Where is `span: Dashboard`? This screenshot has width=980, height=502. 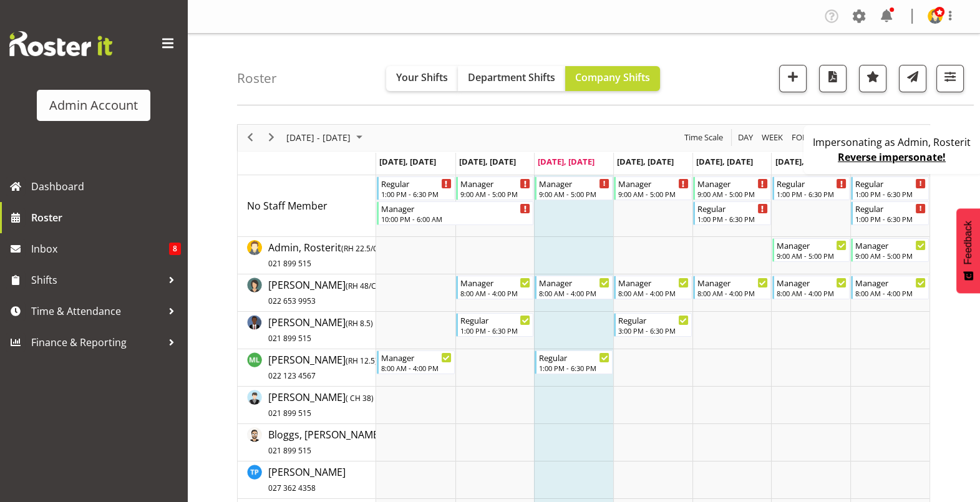
span: Dashboard is located at coordinates (106, 186).